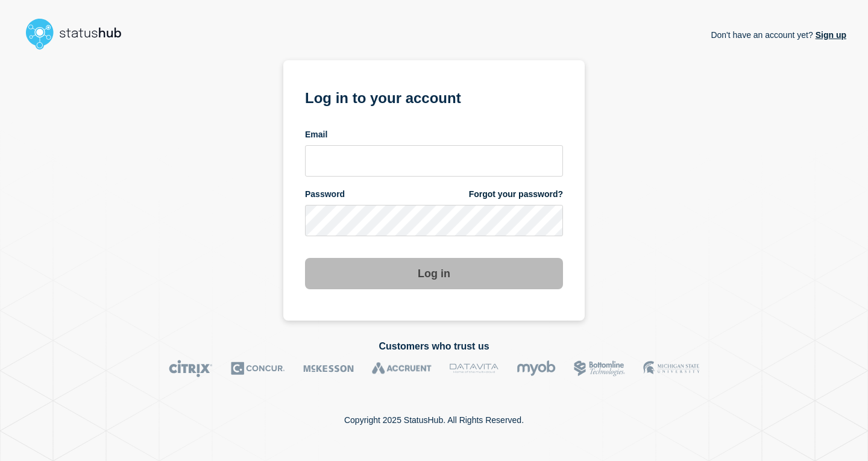  I want to click on img: Accruent logo, so click(402, 368).